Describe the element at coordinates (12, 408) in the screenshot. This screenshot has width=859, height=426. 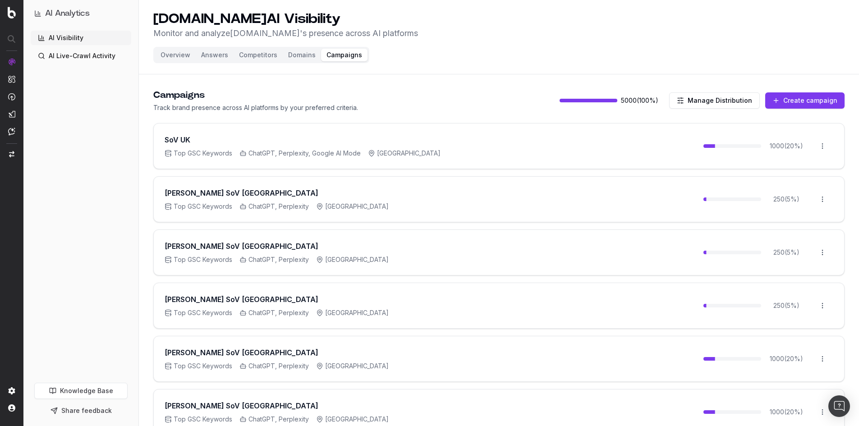
I see `img: My account` at that location.